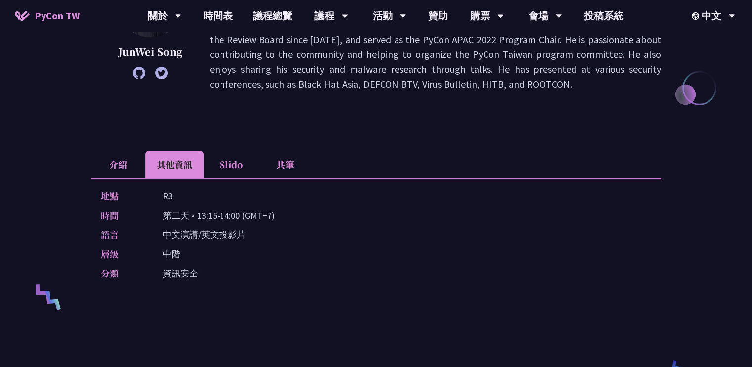  Describe the element at coordinates (218, 215) in the screenshot. I see `p: 第二天 • 13:15-14:00 (GMT+7)` at that location.